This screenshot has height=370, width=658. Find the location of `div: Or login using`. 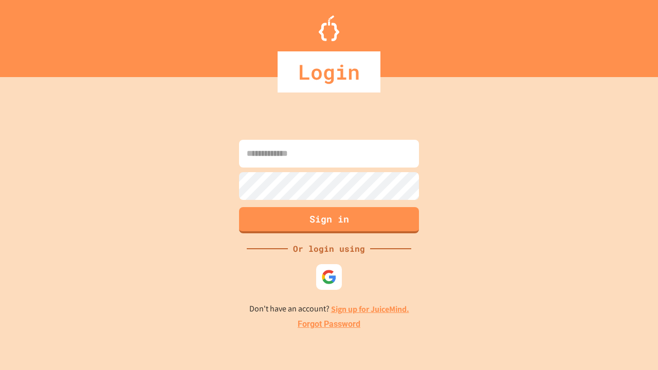

div: Or login using is located at coordinates (329, 249).